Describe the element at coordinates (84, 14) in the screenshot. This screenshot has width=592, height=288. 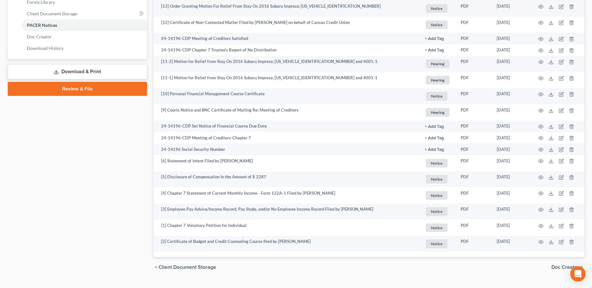
I see `a: Client Document Storage` at that location.